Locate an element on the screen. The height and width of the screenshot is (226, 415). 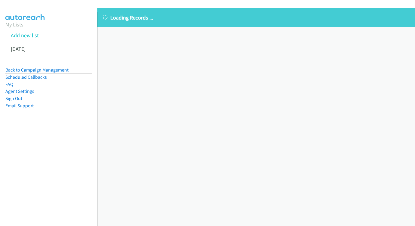
a: Agent Settings is located at coordinates (20, 91).